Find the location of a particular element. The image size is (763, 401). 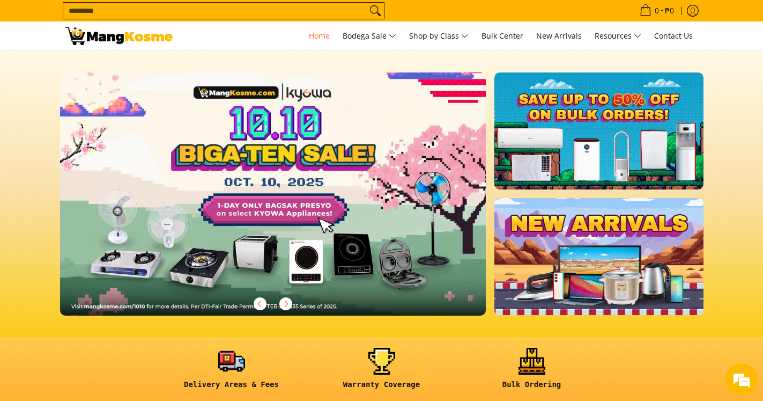

a: More is located at coordinates (290, 202).